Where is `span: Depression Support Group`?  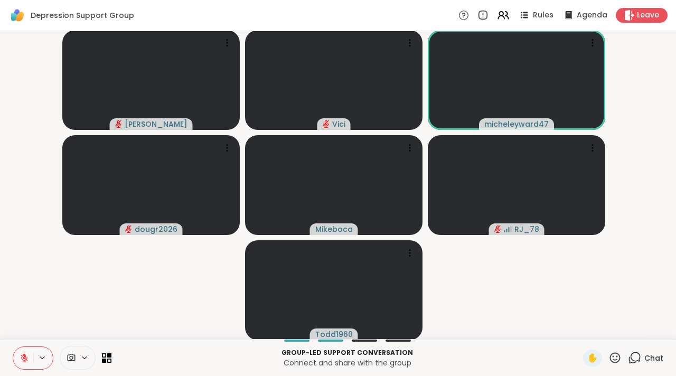
span: Depression Support Group is located at coordinates (82, 15).